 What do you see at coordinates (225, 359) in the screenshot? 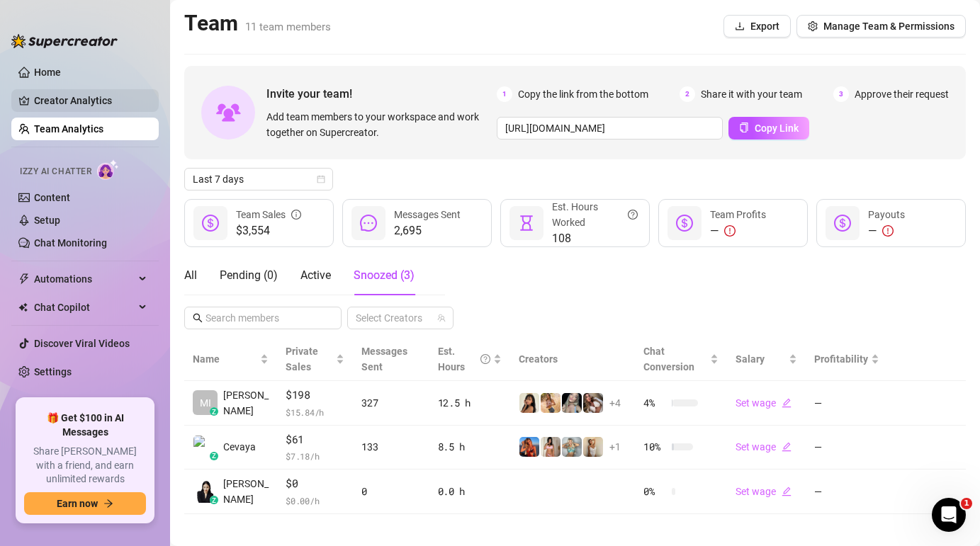
I see `span: Name` at bounding box center [225, 359].